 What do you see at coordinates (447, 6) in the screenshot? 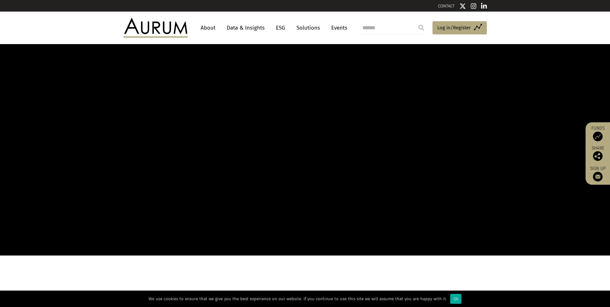
I see `a: CONTACT` at bounding box center [447, 6].